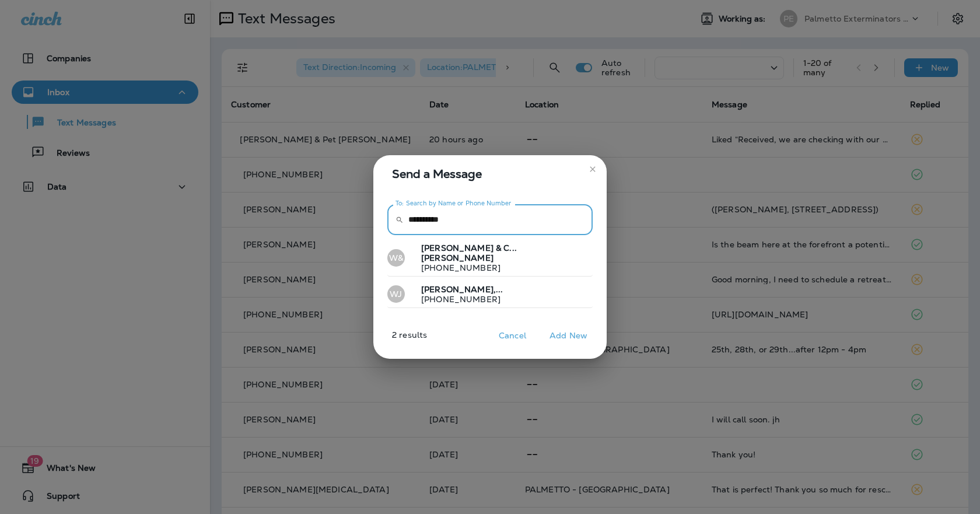  What do you see at coordinates (593, 169) in the screenshot?
I see `button: close` at bounding box center [593, 169].